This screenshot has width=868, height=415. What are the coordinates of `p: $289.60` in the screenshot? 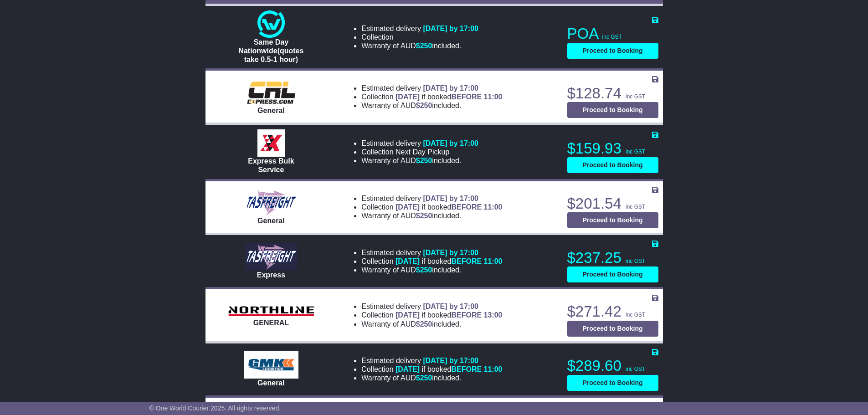 It's located at (612, 366).